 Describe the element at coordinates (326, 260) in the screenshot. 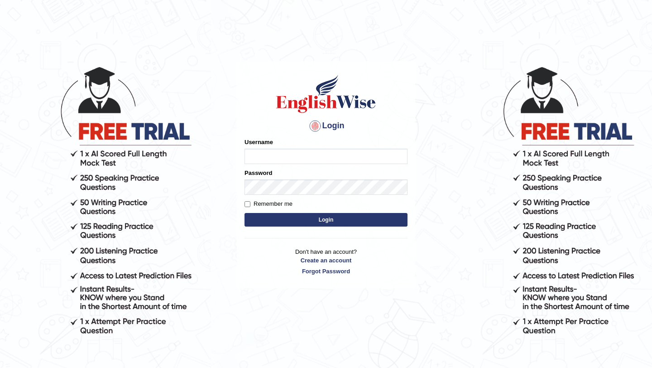

I see `a: Create an account` at that location.